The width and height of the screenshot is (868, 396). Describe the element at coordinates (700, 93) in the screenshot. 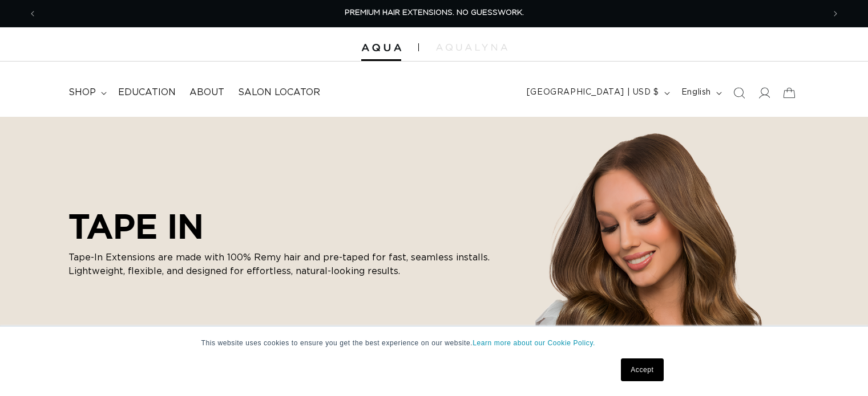

I see `button: English` at that location.